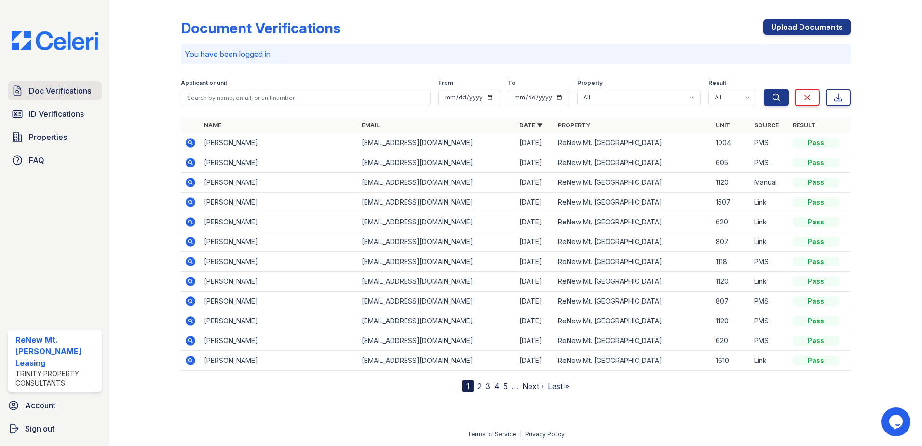 This screenshot has height=446, width=922. Describe the element at coordinates (446, 83) in the screenshot. I see `label: From` at that location.